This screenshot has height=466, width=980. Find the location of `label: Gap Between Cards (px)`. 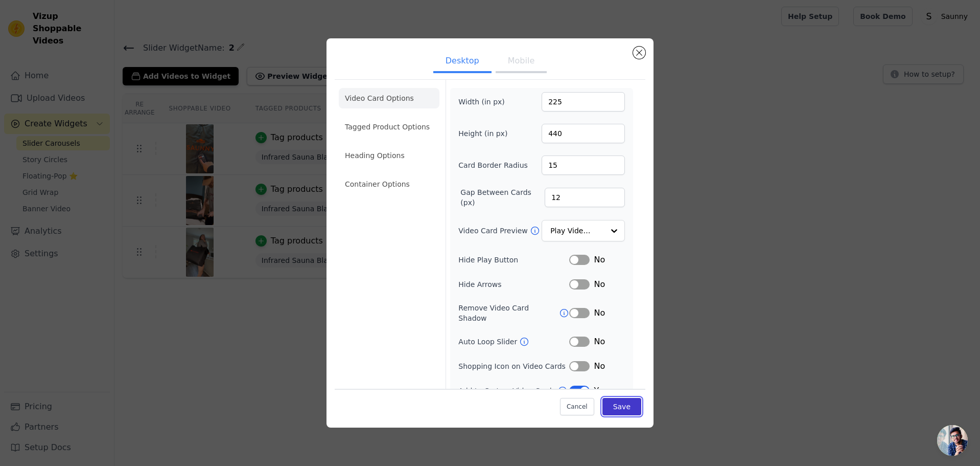

label: Gap Between Cards (px) is located at coordinates (502, 197).